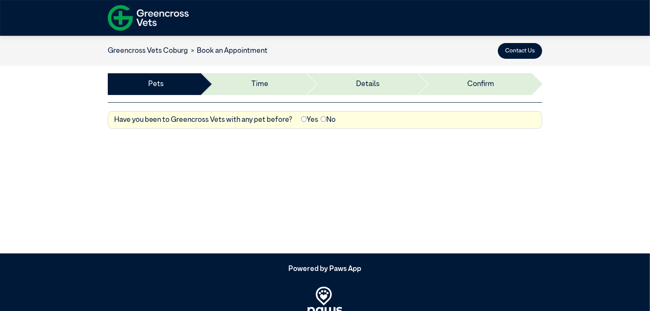  What do you see at coordinates (228, 51) in the screenshot?
I see `li: Book an Appointment` at bounding box center [228, 51].